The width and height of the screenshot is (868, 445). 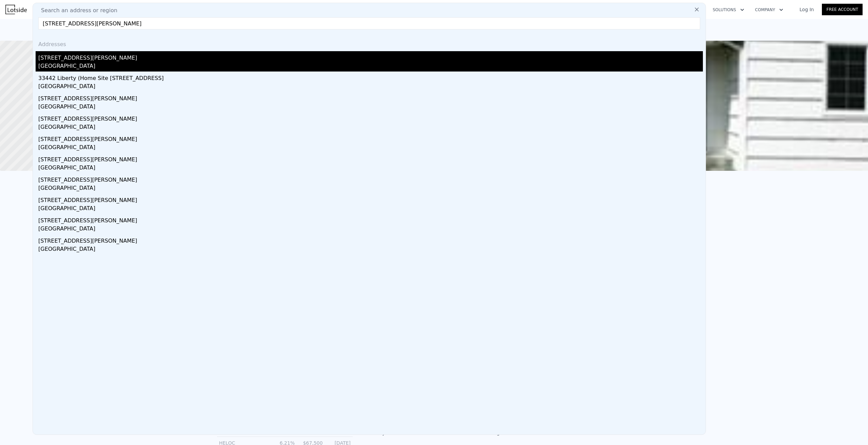 What do you see at coordinates (842, 9) in the screenshot?
I see `a: Free Account` at bounding box center [842, 9].